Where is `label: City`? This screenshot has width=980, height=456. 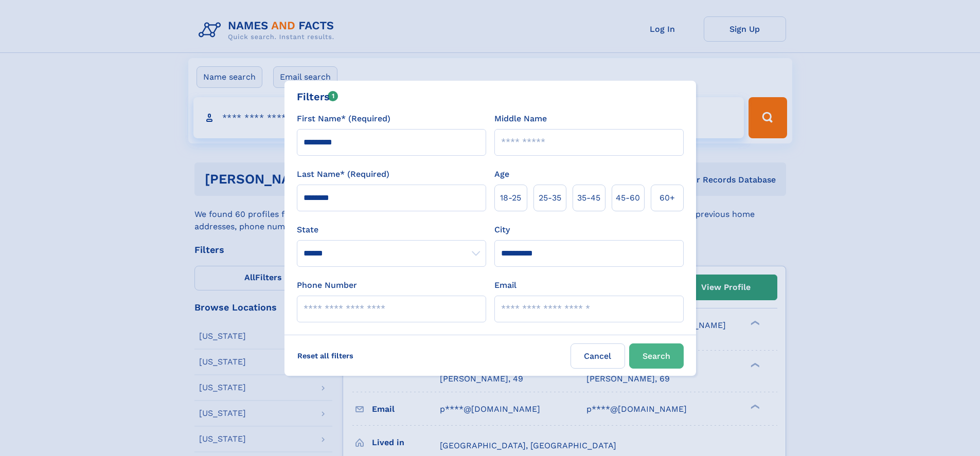 label: City is located at coordinates (502, 230).